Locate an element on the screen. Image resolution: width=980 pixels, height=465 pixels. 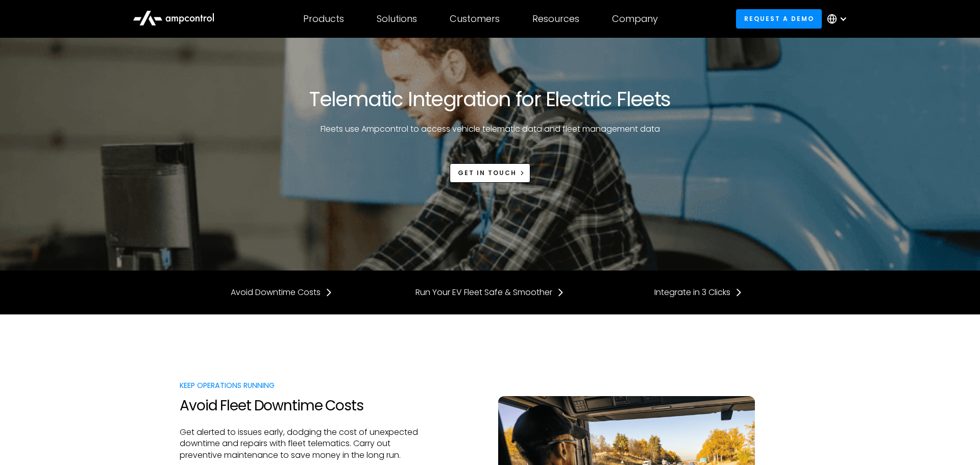
div: Run Your EV Fleet Safe & Smoother is located at coordinates (484, 292).